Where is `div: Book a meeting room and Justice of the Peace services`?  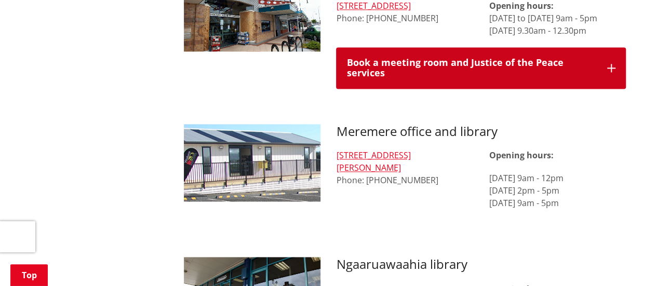 div: Book a meeting room and Justice of the Peace services is located at coordinates (471, 68).